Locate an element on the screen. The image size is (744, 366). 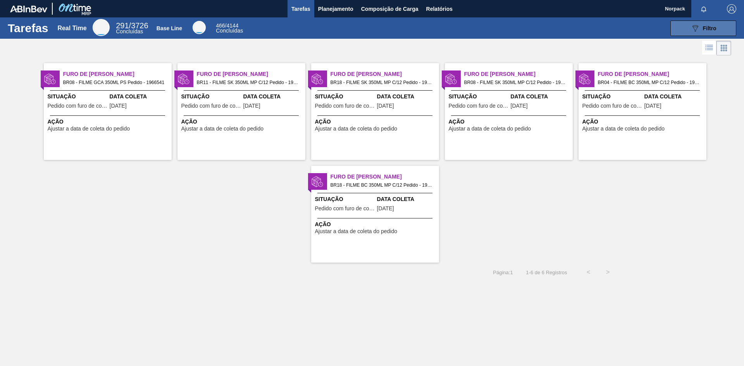
span: BR04 - FILME BC 350ML MP C/12 Pedido - 1984216 is located at coordinates (649, 83).